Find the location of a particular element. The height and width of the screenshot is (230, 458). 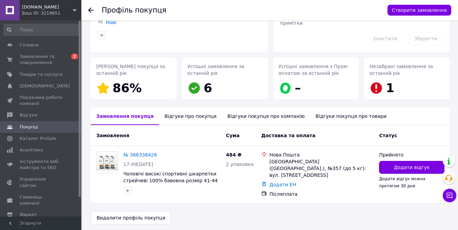

div: Замовлення покупця is located at coordinates (125, 116).